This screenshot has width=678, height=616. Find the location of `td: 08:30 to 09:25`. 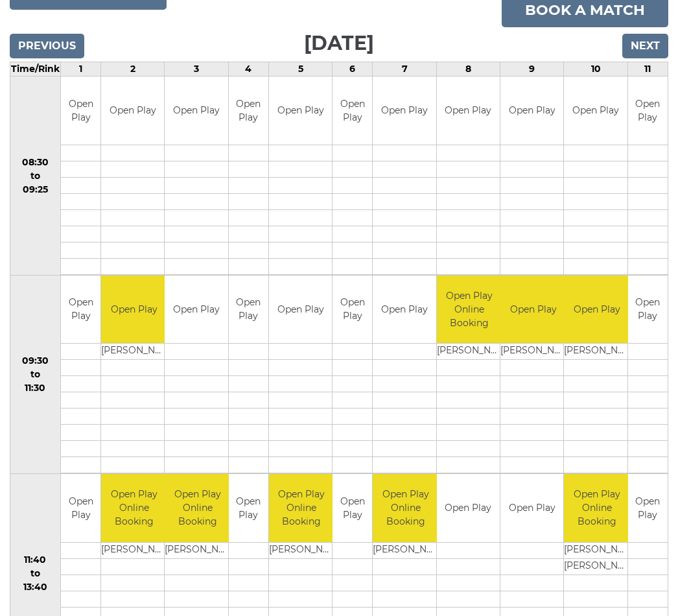

td: 08:30 to 09:25 is located at coordinates (36, 175).